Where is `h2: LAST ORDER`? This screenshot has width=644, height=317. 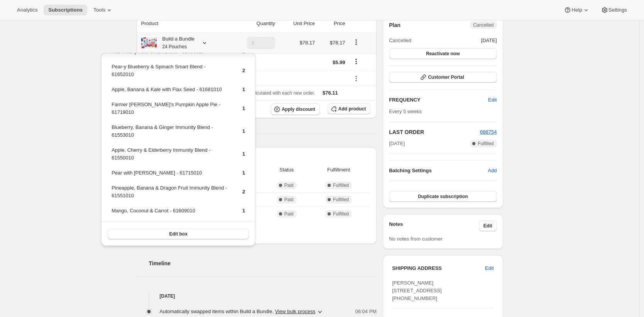
h2: LAST ORDER is located at coordinates (435, 132).